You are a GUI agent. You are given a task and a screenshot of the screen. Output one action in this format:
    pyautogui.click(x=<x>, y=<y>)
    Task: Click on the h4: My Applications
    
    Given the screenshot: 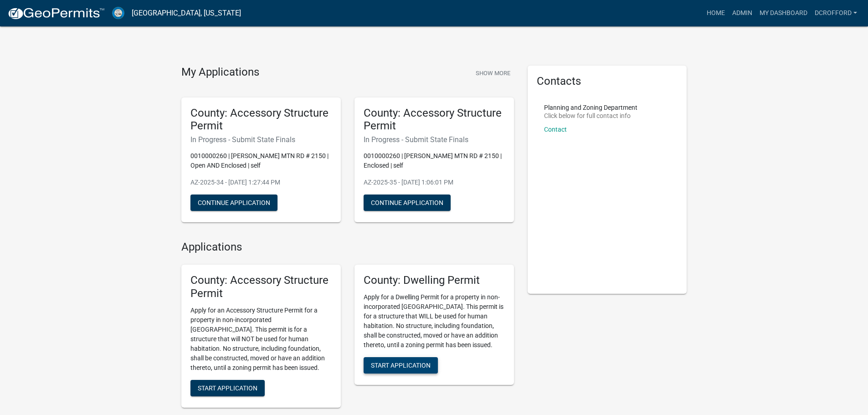 What is the action you would take?
    pyautogui.click(x=220, y=72)
    